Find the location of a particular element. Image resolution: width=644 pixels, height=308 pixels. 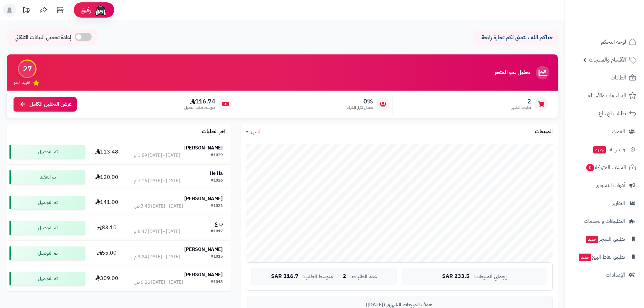

a: الطلبات is located at coordinates (604, 78).